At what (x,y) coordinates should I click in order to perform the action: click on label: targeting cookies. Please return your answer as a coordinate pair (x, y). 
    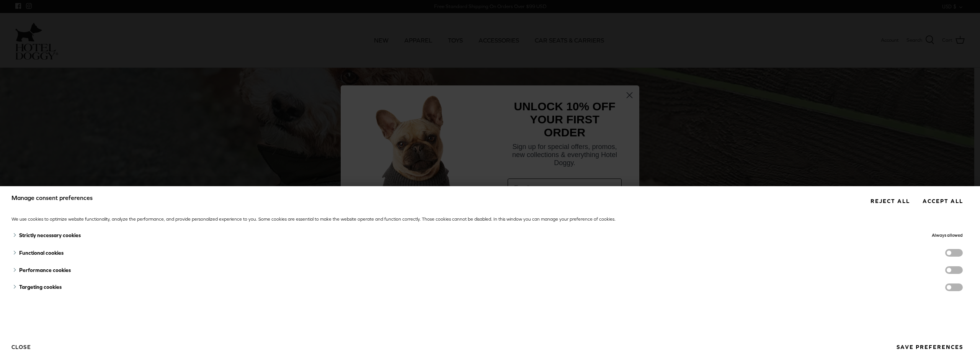
    Looking at the image, I should click on (954, 287).